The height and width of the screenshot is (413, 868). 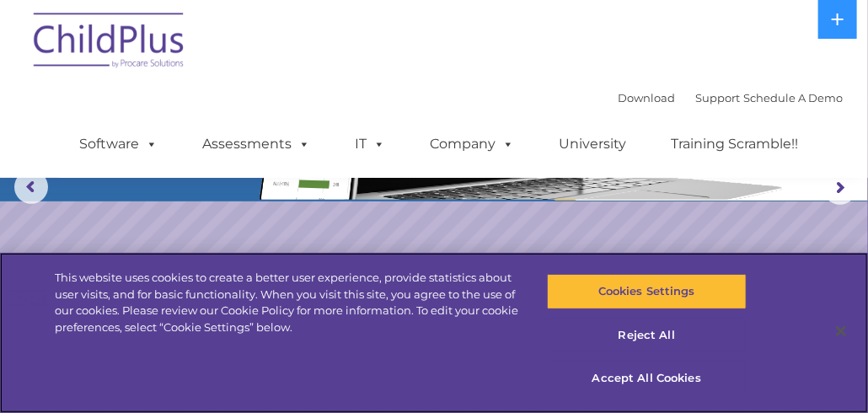 I want to click on a: Support, so click(x=718, y=98).